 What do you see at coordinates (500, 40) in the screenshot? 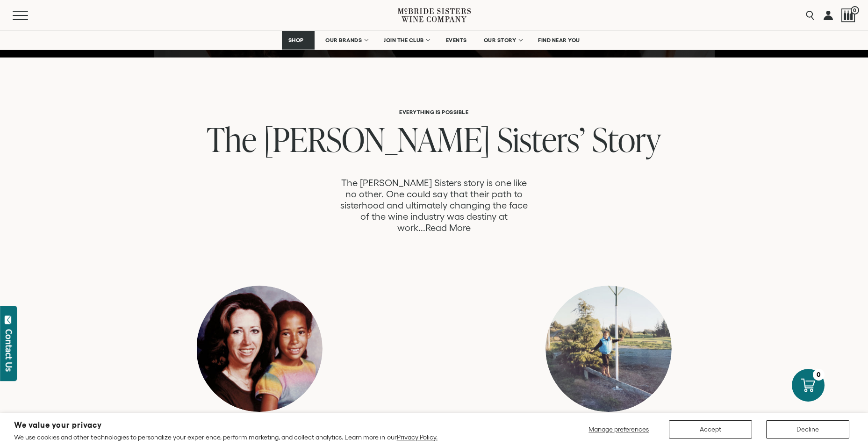
I see `span: OUR STORY` at bounding box center [500, 40].